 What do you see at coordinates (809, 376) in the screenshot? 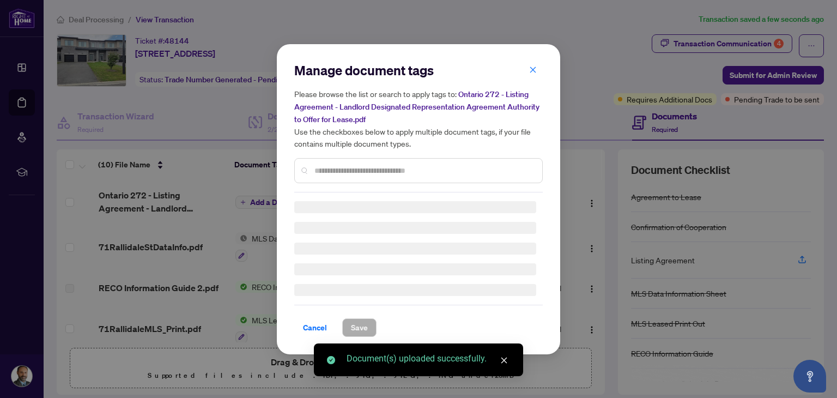
I see `button: Open asap` at bounding box center [809, 376].